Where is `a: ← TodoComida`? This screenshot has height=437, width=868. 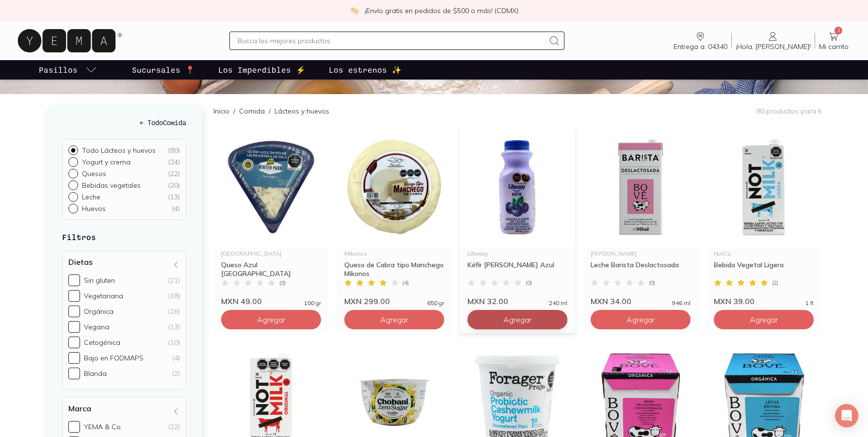 a: ← TodoComida is located at coordinates (125, 122).